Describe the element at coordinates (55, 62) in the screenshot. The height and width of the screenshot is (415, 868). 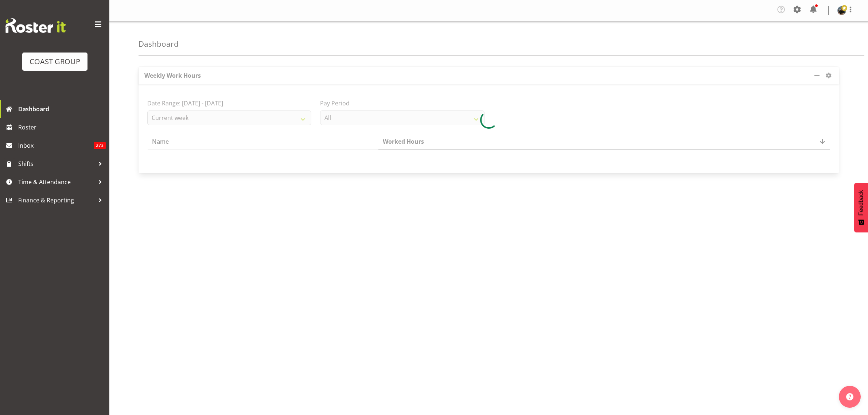
I see `div: COAST GROUP` at that location.